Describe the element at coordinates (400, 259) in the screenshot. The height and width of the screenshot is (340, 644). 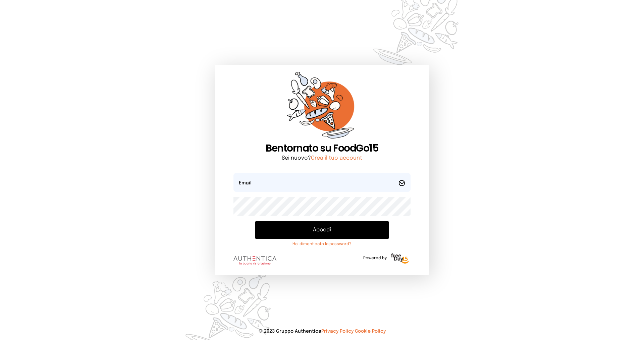
I see `img: logo-freeday.3e08031.png` at that location.